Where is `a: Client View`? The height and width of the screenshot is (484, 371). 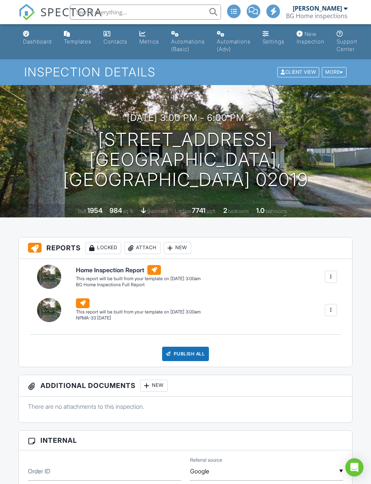
a: Client View is located at coordinates (299, 71).